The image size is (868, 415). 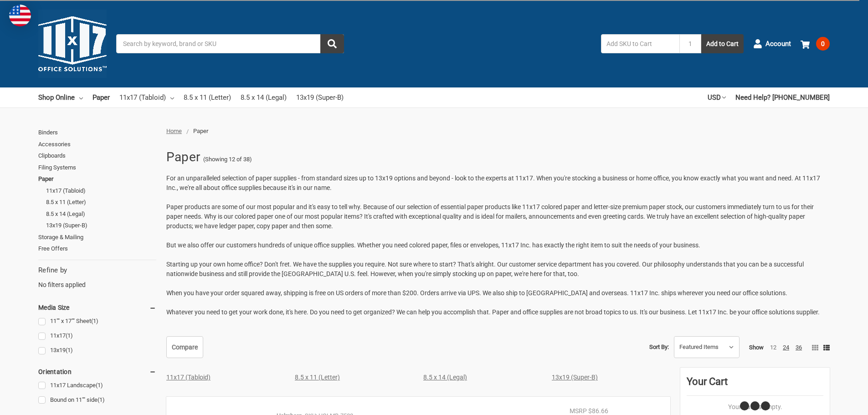 I want to click on span: 0, so click(x=822, y=44).